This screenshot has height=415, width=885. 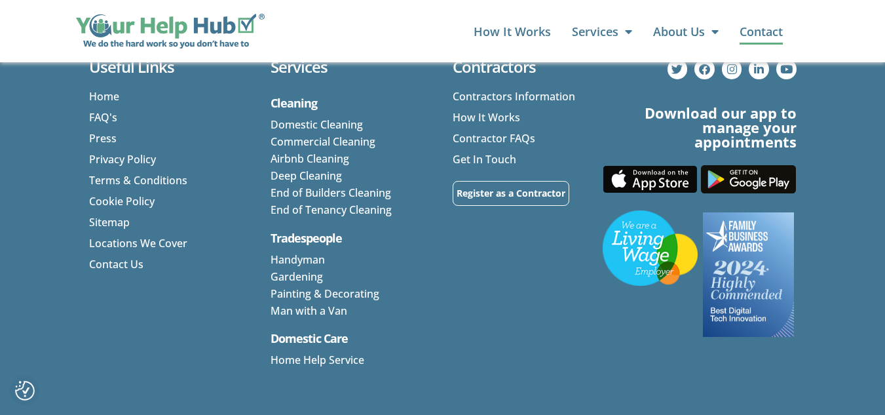 What do you see at coordinates (484, 159) in the screenshot?
I see `span: Get In Touch` at bounding box center [484, 159].